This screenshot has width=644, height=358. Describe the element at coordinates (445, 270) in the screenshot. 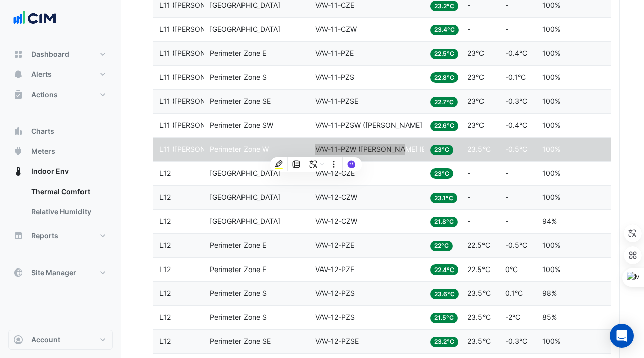

I see `span: 22.4°C` at that location.